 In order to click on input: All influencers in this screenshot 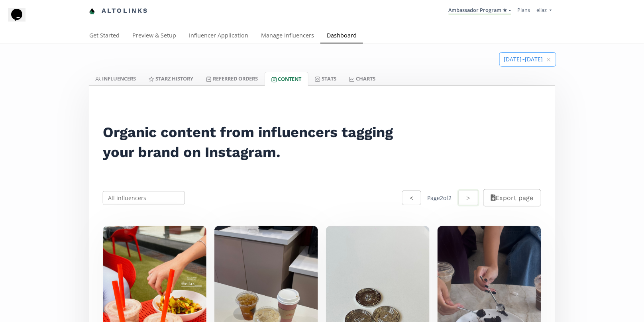, I will do `click(143, 198)`.